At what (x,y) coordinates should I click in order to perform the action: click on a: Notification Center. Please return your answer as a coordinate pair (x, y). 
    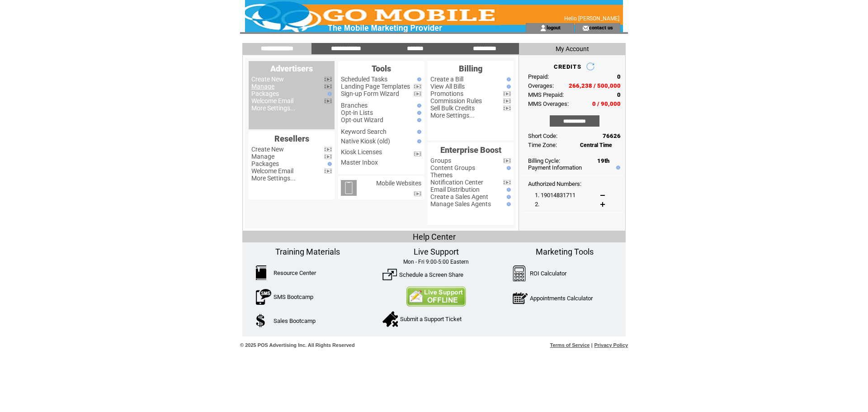
    Looking at the image, I should click on (457, 182).